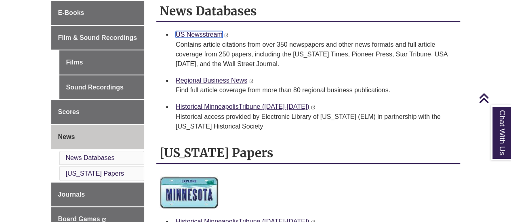  I want to click on a: Back to Top, so click(493, 98).